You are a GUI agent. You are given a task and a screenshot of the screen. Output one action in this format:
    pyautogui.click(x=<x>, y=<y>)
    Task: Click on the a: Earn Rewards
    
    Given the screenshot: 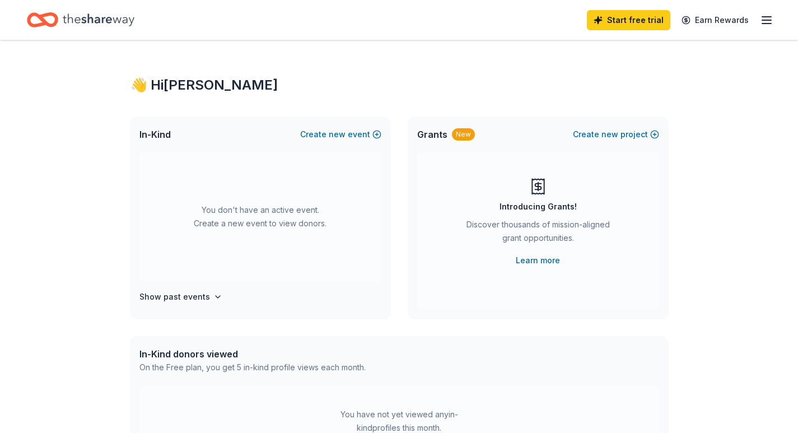 What is the action you would take?
    pyautogui.click(x=715, y=20)
    